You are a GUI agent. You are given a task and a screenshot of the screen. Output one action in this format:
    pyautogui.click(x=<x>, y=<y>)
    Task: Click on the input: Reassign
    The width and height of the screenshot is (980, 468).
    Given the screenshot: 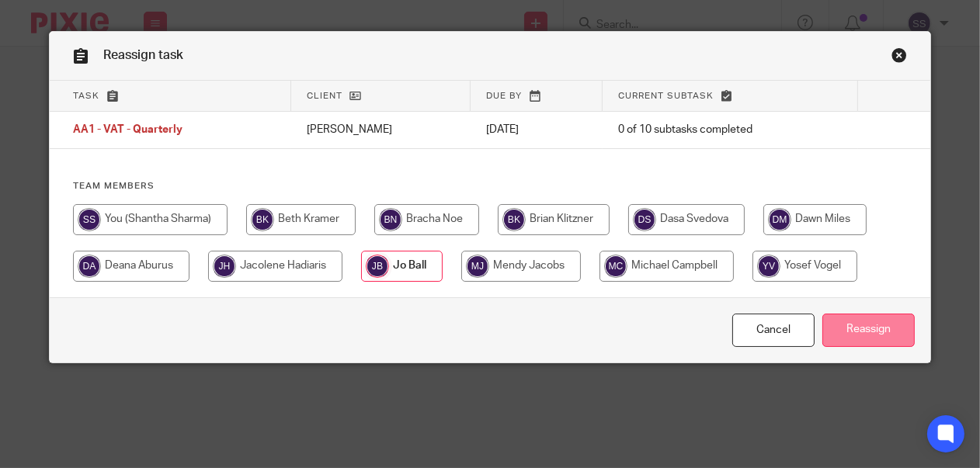 What is the action you would take?
    pyautogui.click(x=868, y=330)
    